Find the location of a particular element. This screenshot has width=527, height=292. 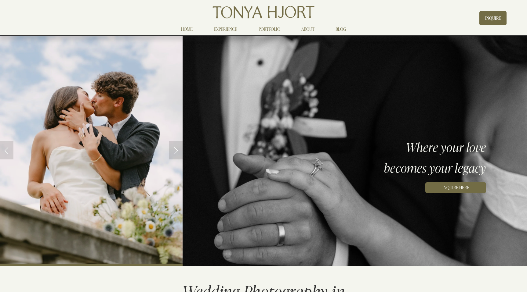

a: INQUIRE is located at coordinates (493, 18).